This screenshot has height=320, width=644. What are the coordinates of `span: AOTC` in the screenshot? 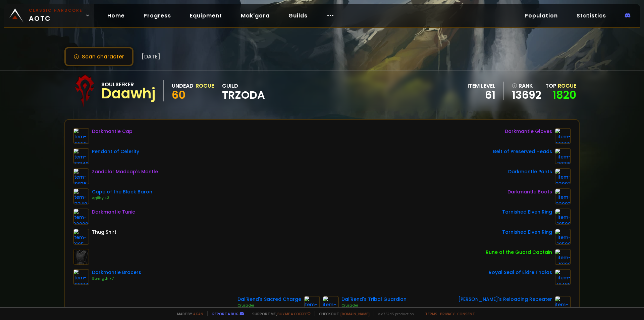 It's located at (56, 16).